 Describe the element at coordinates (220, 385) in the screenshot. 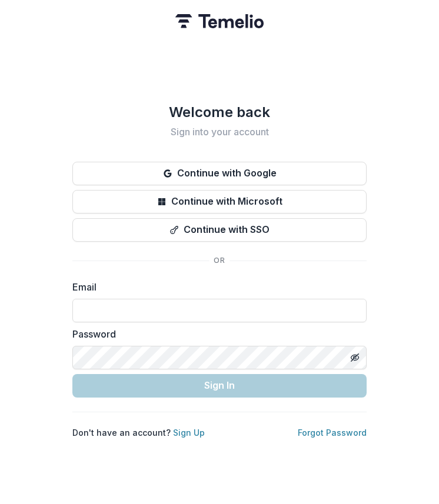

I see `button: Sign In` at that location.